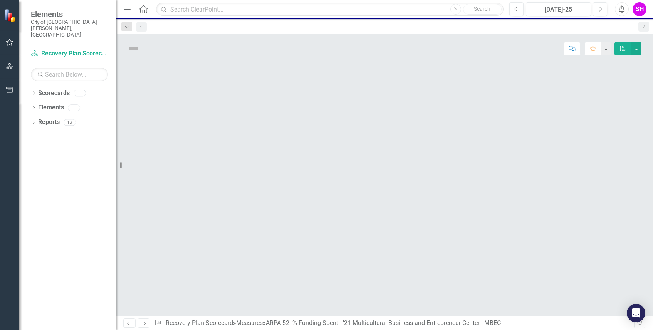 The width and height of the screenshot is (653, 330). Describe the element at coordinates (70, 122) in the screenshot. I see `div: 13` at that location.